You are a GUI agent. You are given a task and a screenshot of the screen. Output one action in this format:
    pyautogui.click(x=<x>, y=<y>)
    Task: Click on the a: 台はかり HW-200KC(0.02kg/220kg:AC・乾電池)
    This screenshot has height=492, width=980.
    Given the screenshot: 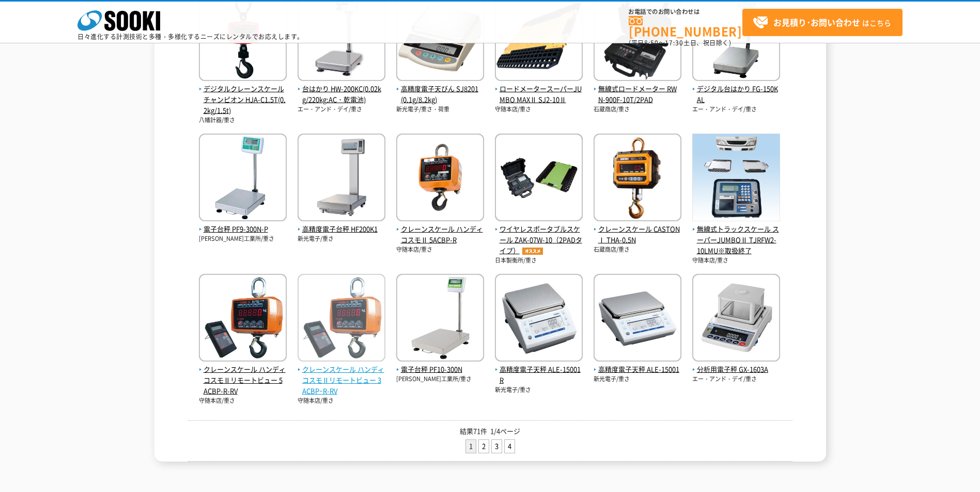 What is the action you would take?
    pyautogui.click(x=341, y=89)
    